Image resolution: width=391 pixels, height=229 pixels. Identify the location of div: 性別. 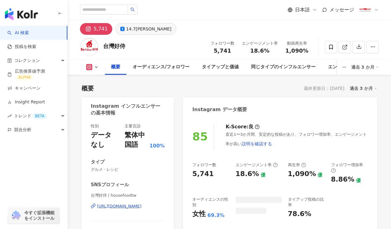
(95, 126).